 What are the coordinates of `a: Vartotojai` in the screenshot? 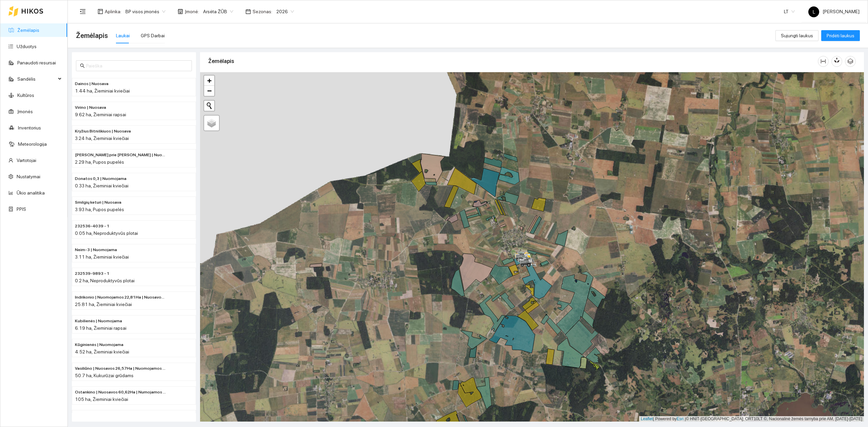 It's located at (27, 161).